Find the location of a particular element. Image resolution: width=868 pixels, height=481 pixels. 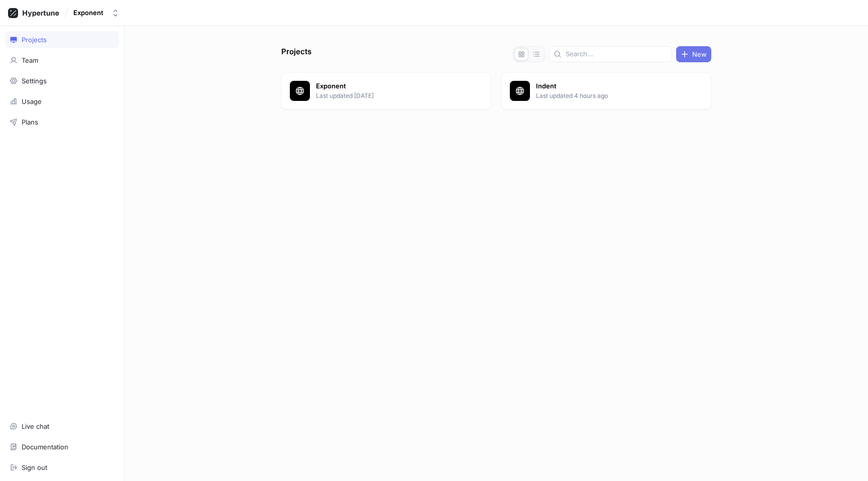

a: Team is located at coordinates (61, 61).